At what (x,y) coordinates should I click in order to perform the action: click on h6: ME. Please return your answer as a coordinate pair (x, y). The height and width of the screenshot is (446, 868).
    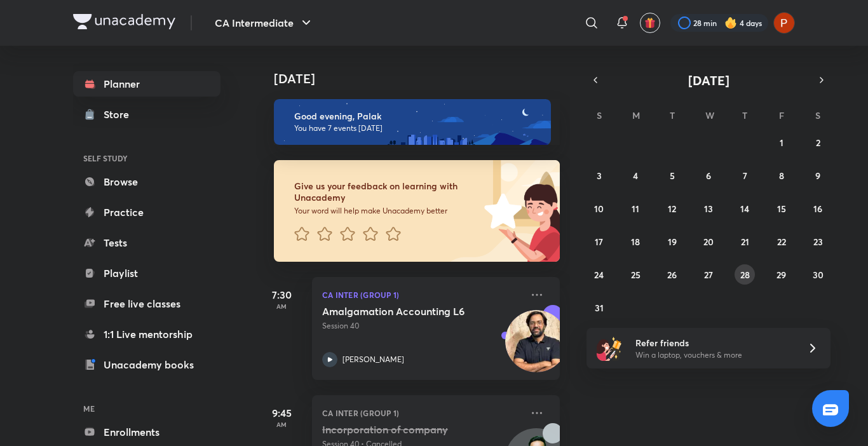
    Looking at the image, I should click on (147, 408).